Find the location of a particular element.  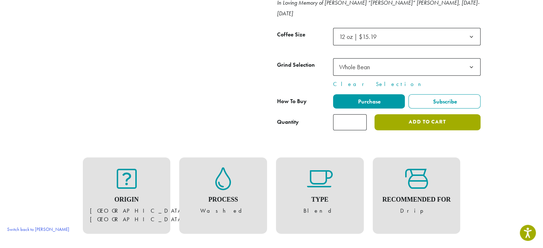

input: Product quantity is located at coordinates (350, 122).